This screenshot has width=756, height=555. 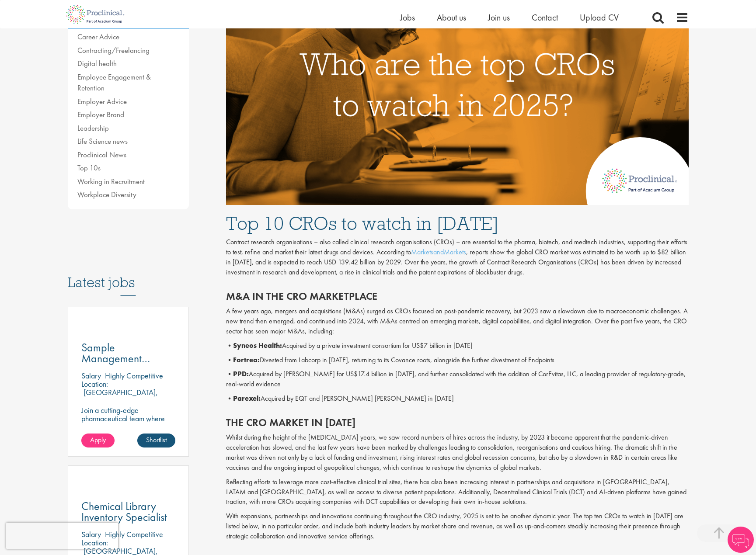 I want to click on p: Contract research organisations – also called clinical research organisations (CROs) – are essent..., so click(x=457, y=257).